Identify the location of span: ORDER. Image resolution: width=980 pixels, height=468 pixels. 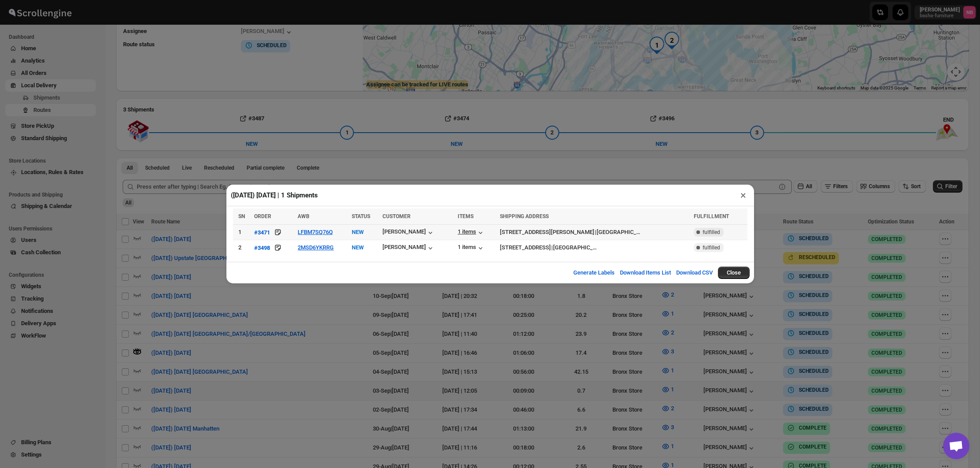
(263, 216).